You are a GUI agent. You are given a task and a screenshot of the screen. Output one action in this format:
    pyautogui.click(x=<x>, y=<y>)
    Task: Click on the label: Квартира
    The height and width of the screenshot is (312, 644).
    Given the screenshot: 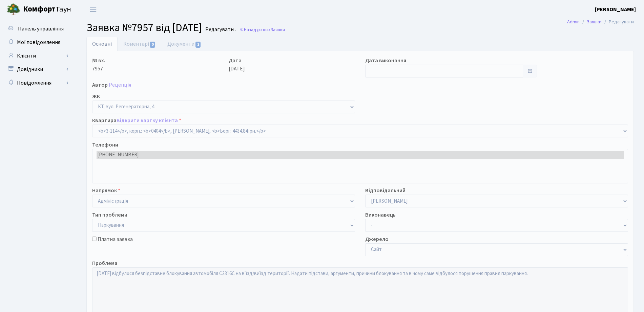 What is the action you would take?
    pyautogui.click(x=137, y=120)
    